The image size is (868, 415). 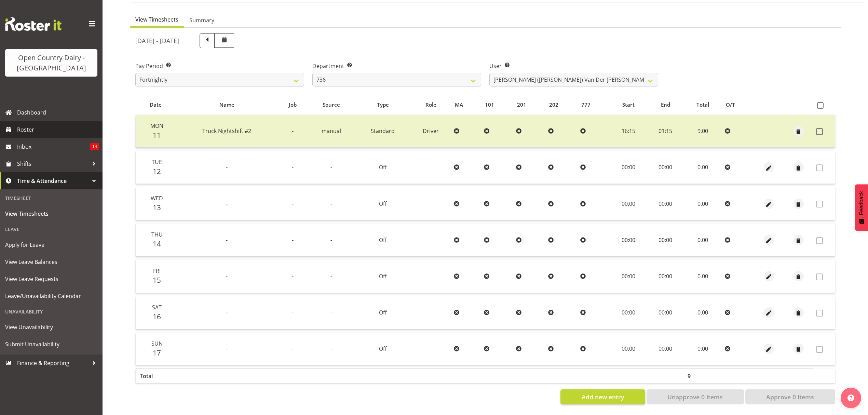 What do you see at coordinates (331, 131) in the screenshot?
I see `span: manual` at bounding box center [331, 131].